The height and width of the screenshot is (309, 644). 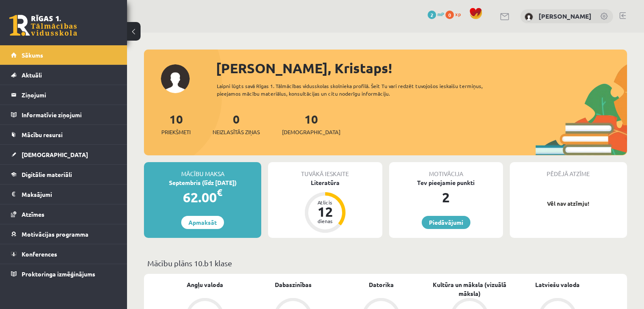 What do you see at coordinates (55, 234) in the screenshot?
I see `span: Motivācijas programma` at bounding box center [55, 234].